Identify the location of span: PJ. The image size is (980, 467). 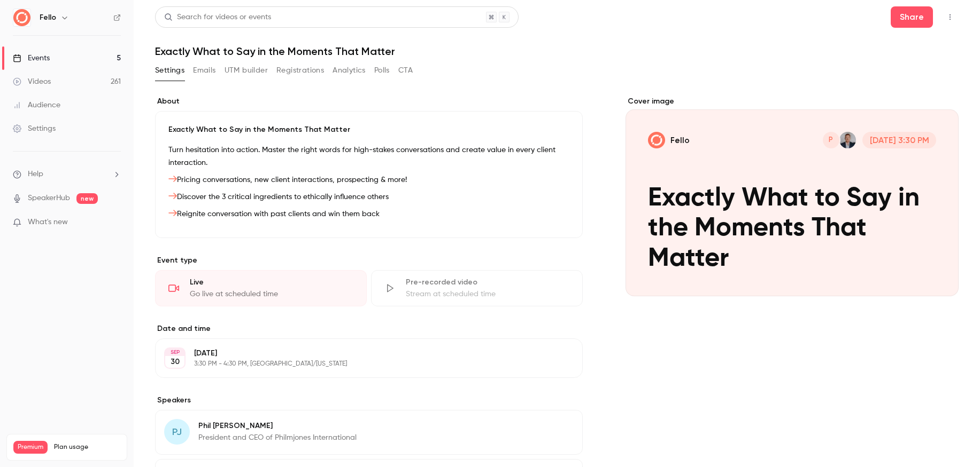
(177, 432).